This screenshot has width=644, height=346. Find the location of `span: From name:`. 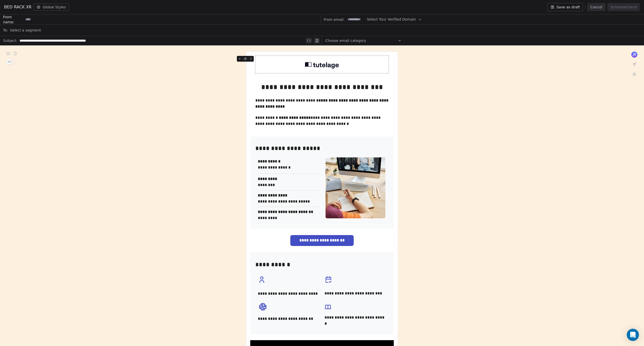

span: From name: is located at coordinates (13, 19).